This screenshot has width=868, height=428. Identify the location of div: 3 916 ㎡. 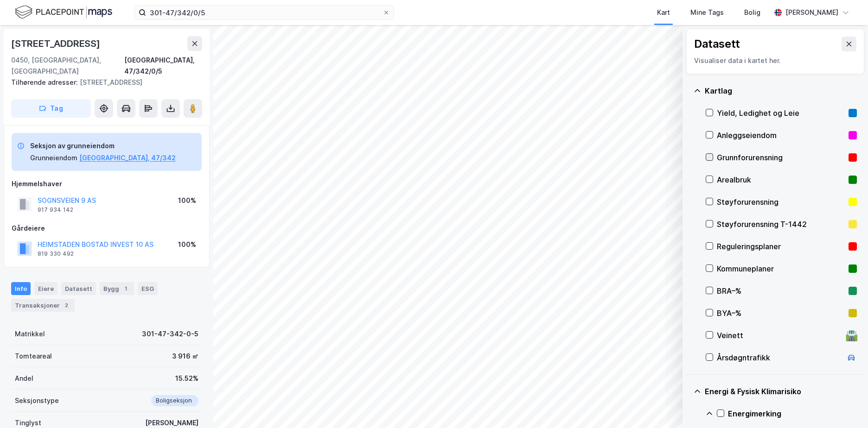
(185, 356).